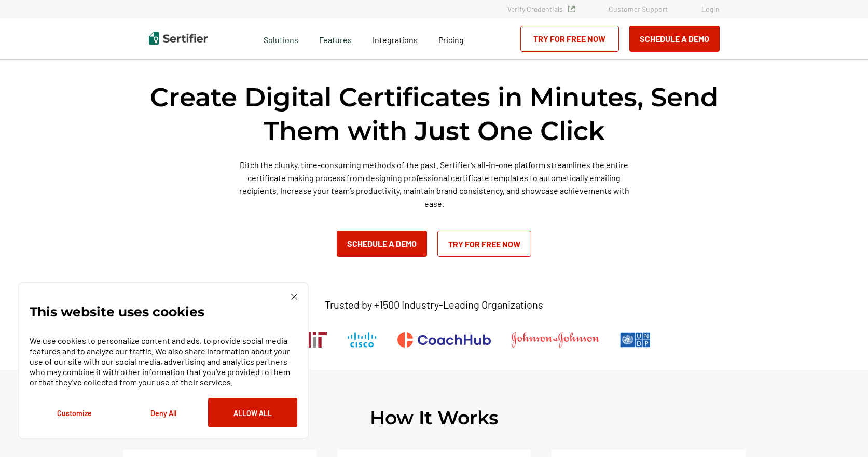 This screenshot has width=868, height=457. What do you see at coordinates (434, 114) in the screenshot?
I see `h1: Create Digital Certificates in Minutes, Send Them with Just One Click` at bounding box center [434, 114].